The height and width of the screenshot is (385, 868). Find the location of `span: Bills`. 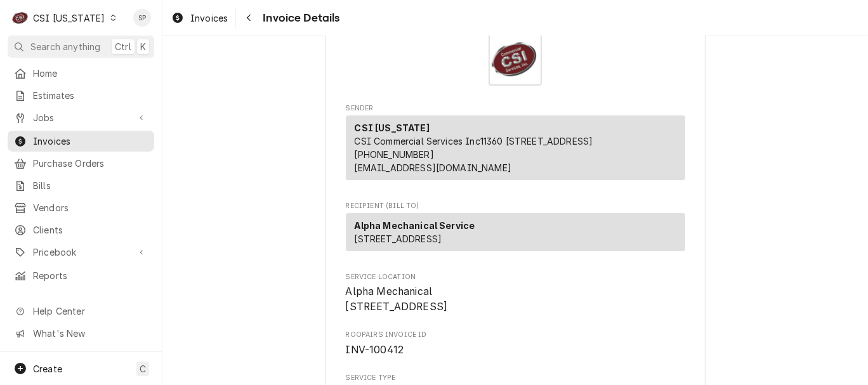

span: Bills is located at coordinates (90, 186).